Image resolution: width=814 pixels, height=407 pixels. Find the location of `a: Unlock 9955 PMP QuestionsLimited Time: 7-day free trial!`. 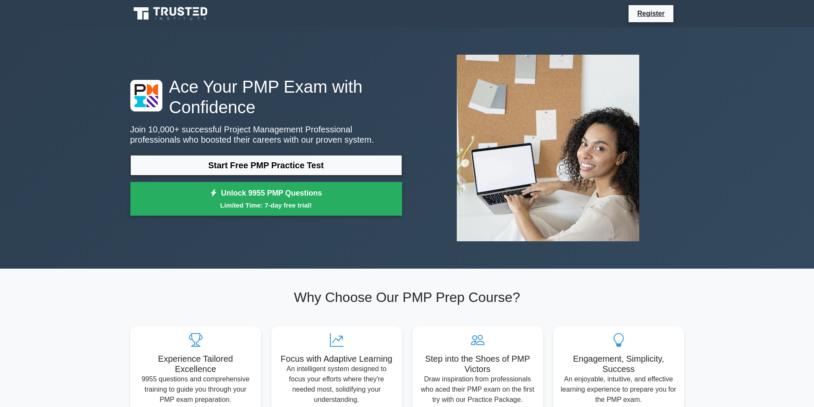

a: Unlock 9955 PMP QuestionsLimited Time: 7-day free trial! is located at coordinates (266, 199).